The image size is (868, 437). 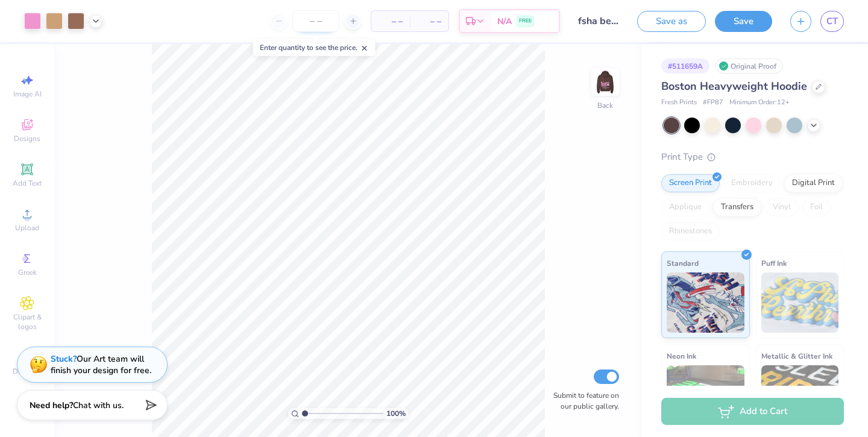 I want to click on span: 100 %, so click(x=396, y=414).